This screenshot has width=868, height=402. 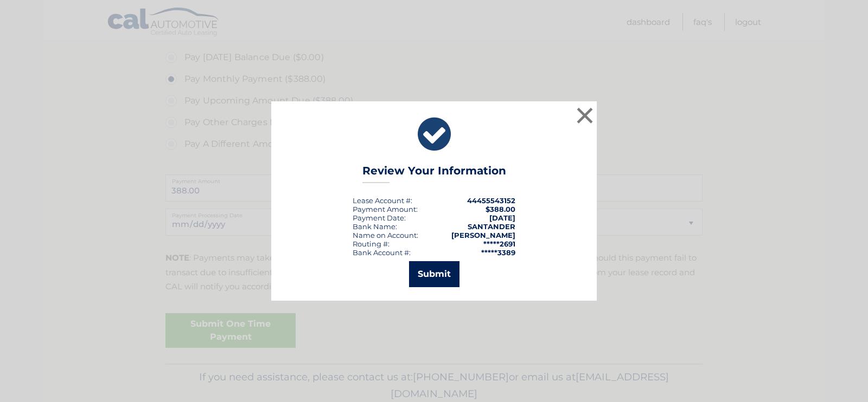 I want to click on strong: 44455543152, so click(x=491, y=201).